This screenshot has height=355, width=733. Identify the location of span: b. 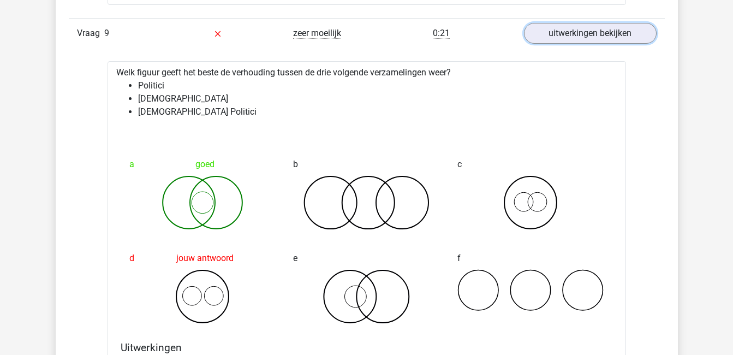
(295, 164).